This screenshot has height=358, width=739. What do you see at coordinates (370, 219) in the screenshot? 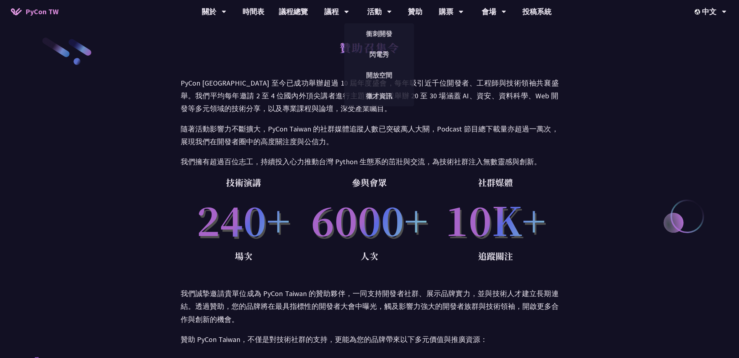
I see `p: 6000+` at bounding box center [370, 219].